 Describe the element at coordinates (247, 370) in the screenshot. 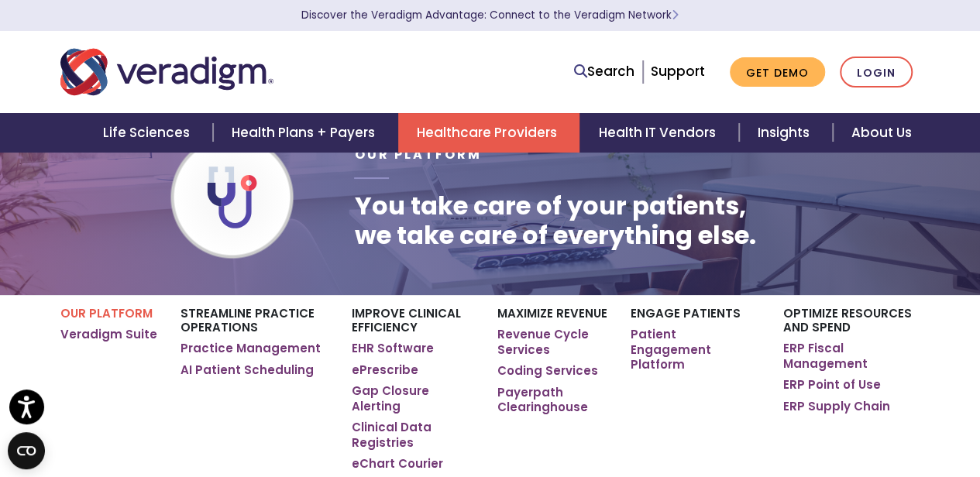

I see `a: AI Patient Scheduling` at that location.